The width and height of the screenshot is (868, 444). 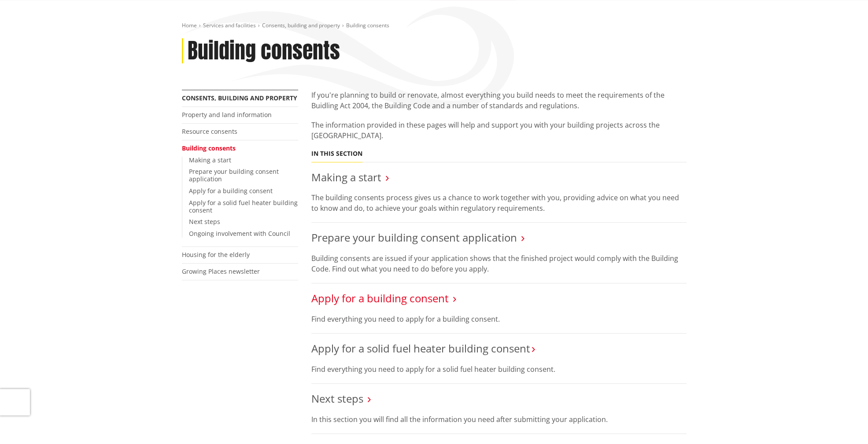 What do you see at coordinates (499, 130) in the screenshot?
I see `p: The information provided in these pages will help and support you with your building projects acr...` at bounding box center [499, 130].